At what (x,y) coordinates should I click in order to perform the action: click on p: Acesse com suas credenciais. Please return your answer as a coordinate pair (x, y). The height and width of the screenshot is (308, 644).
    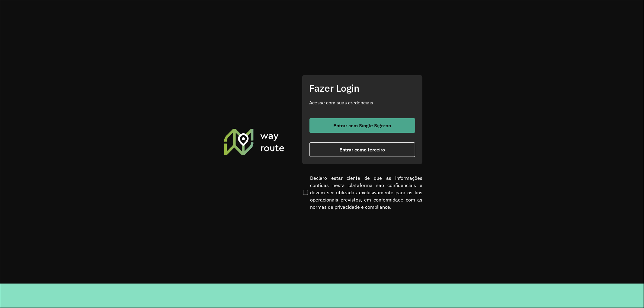
    Looking at the image, I should click on (362, 103).